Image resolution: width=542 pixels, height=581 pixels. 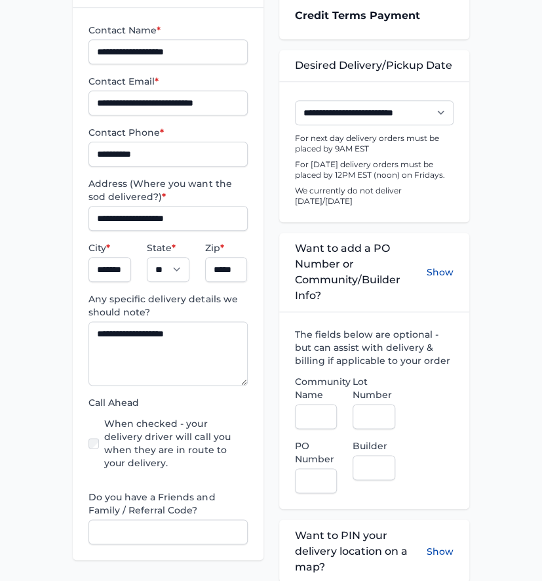 I want to click on span: Want to add a PO Number or Community/Builder Info?, so click(x=361, y=272).